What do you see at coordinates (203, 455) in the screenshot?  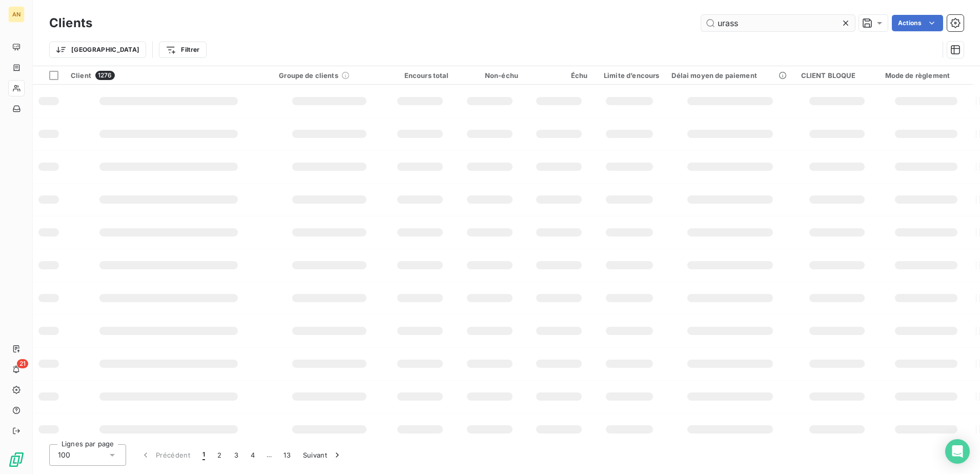 I see `button: 1` at bounding box center [203, 455].